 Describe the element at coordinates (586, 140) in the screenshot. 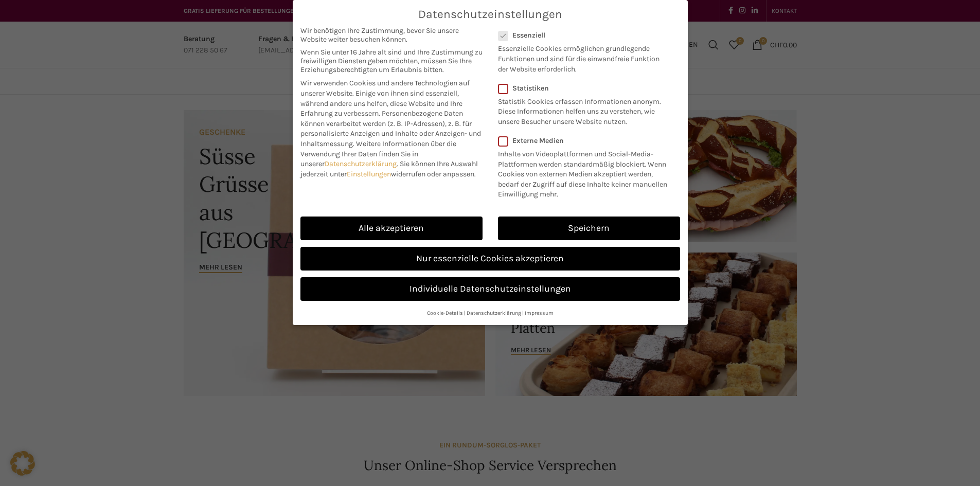

I see `label: Externe Medien` at that location.